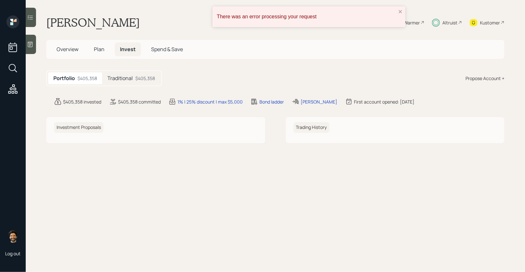  Describe the element at coordinates (13, 236) in the screenshot. I see `img: eric-schwartz-headshot.png` at that location.